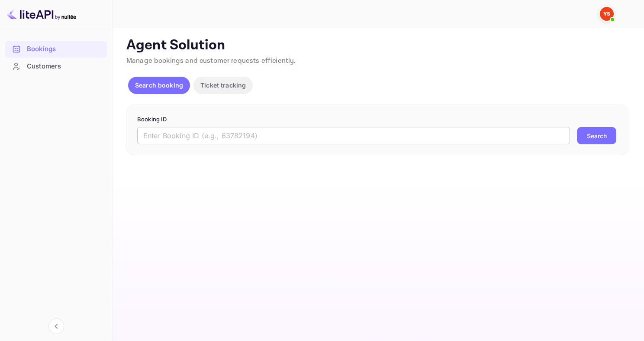 Image resolution: width=644 pixels, height=341 pixels. What do you see at coordinates (159, 85) in the screenshot?
I see `p: Search booking` at bounding box center [159, 85].